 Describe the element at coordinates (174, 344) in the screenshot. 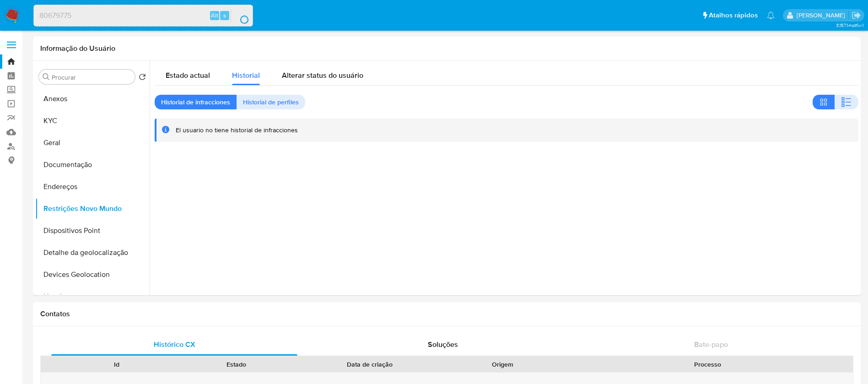

I see `span: Histórico CX` at that location.